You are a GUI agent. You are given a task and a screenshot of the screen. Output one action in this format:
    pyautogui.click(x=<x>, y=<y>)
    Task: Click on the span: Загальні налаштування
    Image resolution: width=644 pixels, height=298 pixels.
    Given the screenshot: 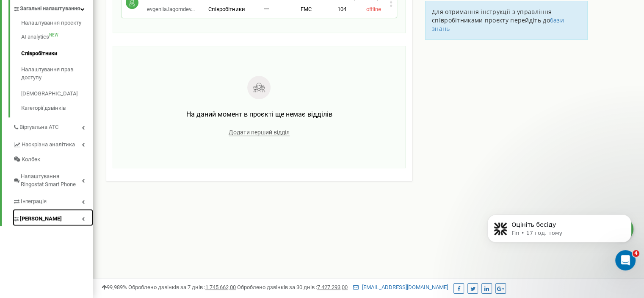 What is the action you would take?
    pyautogui.click(x=50, y=9)
    